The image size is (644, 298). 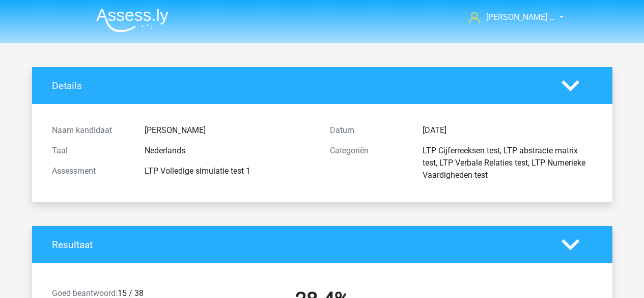 I want to click on h4: Details, so click(x=299, y=86).